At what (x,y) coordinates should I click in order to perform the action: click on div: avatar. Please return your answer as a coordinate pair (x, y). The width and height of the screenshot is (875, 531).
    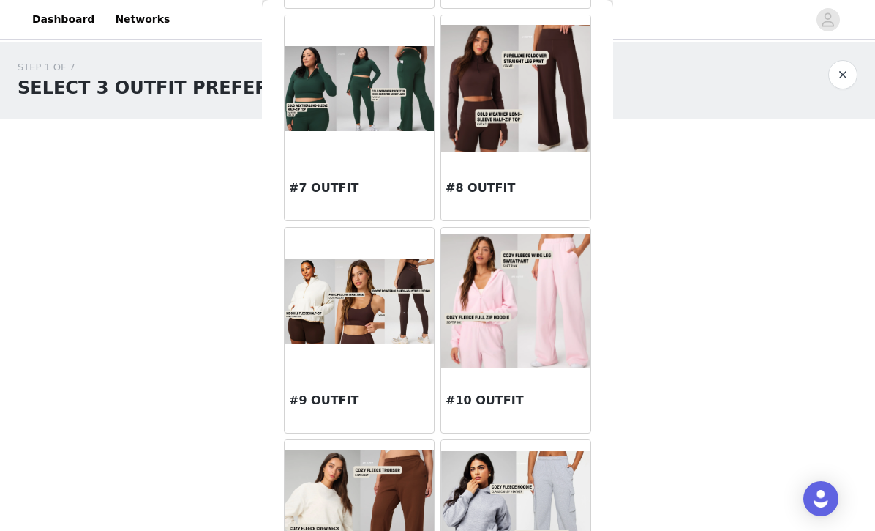
    Looking at the image, I should click on (828, 20).